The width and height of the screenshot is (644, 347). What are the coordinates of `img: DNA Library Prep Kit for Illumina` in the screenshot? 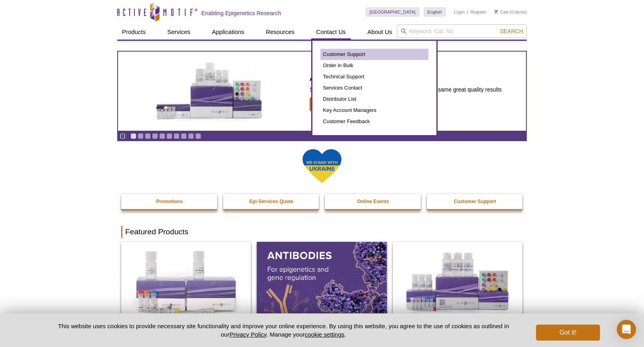 It's located at (186, 281).